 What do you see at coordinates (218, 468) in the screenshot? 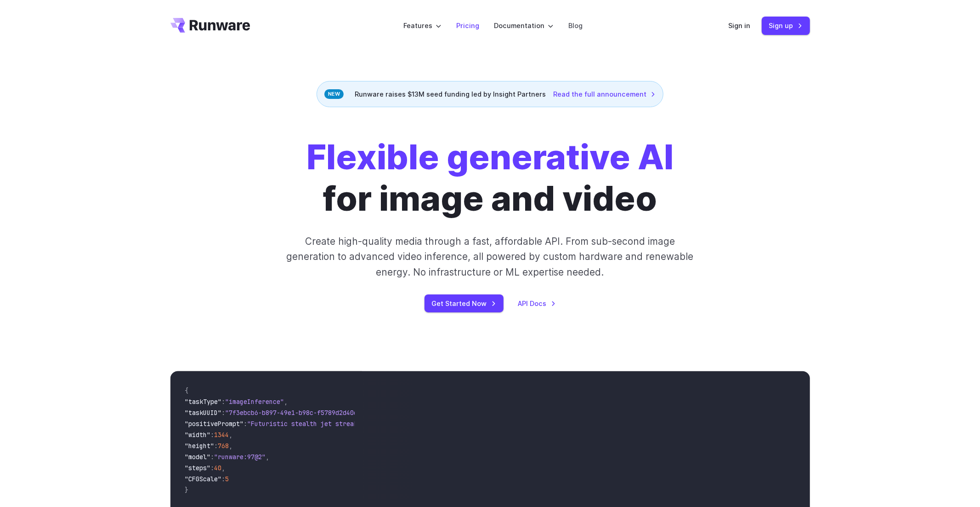
I see `span: 40` at bounding box center [218, 468].